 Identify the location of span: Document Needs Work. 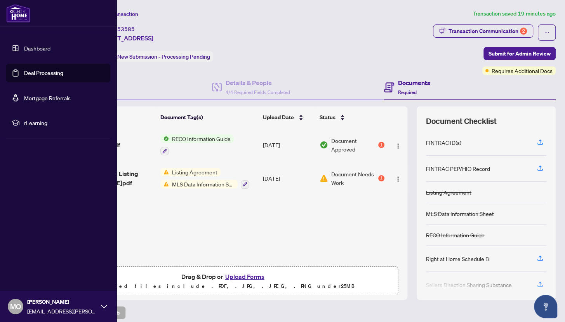
(354, 178).